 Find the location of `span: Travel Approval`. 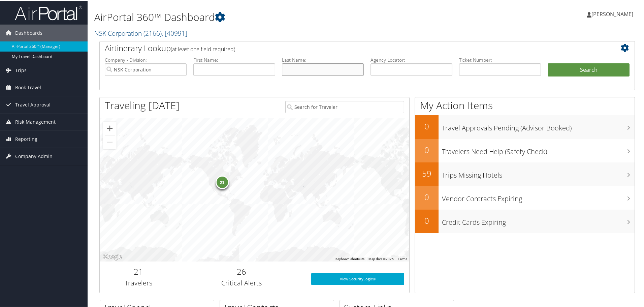

span: Travel Approval is located at coordinates (33, 104).